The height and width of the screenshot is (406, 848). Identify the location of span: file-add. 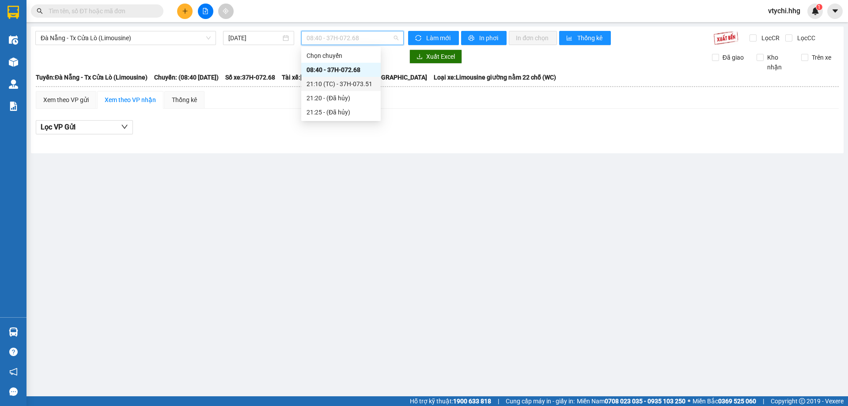
(205, 11).